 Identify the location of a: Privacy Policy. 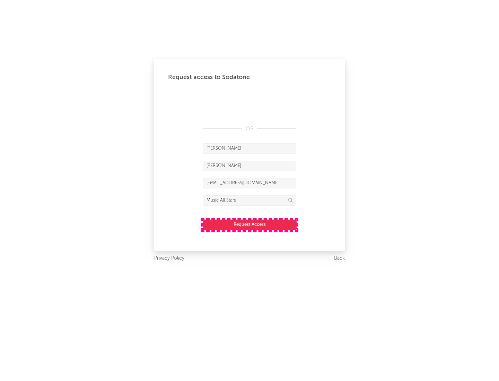
(169, 258).